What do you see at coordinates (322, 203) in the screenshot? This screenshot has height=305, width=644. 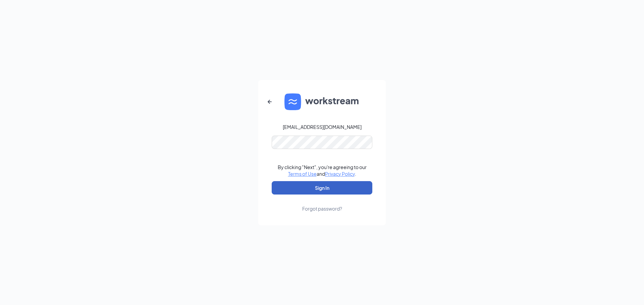 I see `a: Forgot password?` at bounding box center [322, 203].